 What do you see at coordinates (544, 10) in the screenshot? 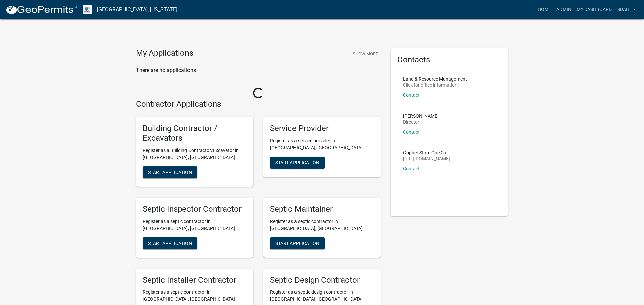
I see `a: Home` at bounding box center [544, 10].